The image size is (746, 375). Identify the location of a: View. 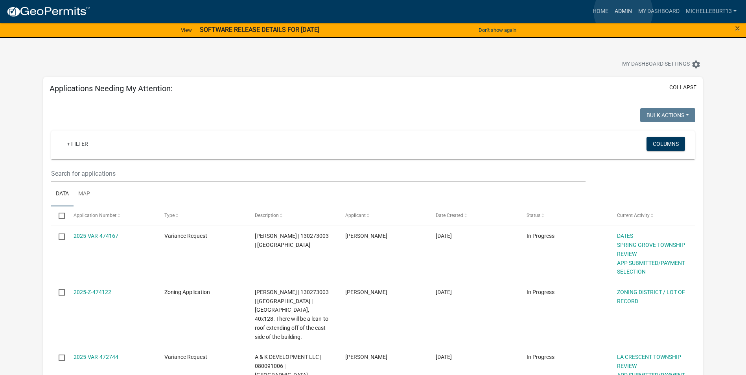
(186, 30).